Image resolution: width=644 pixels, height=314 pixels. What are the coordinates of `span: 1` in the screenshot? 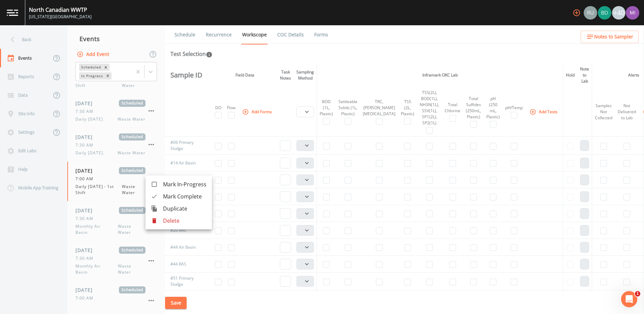 It's located at (638, 294).